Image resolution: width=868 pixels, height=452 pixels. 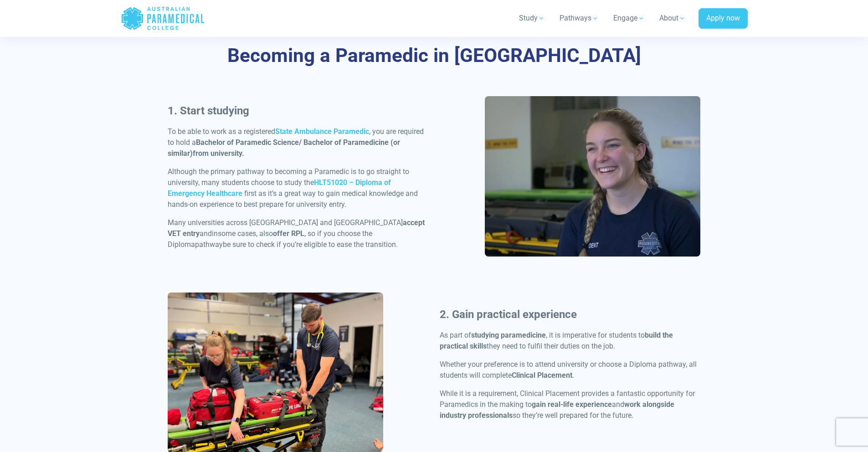 What do you see at coordinates (208, 111) in the screenshot?
I see `strong: 1. Start studying` at bounding box center [208, 111].